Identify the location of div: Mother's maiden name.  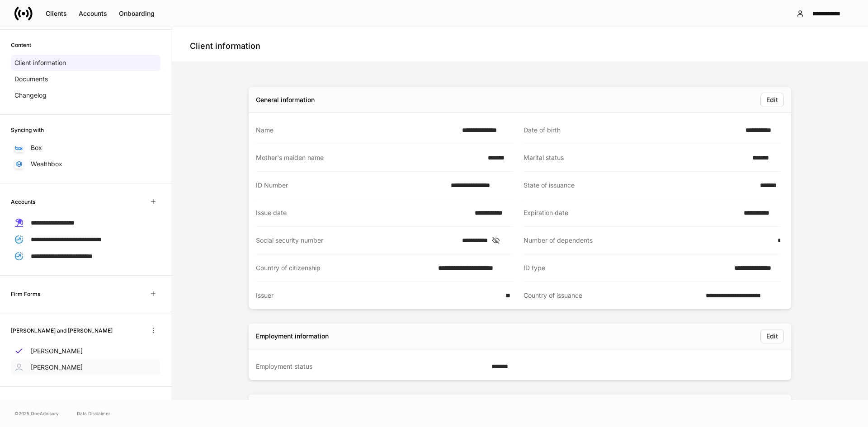
(369, 158).